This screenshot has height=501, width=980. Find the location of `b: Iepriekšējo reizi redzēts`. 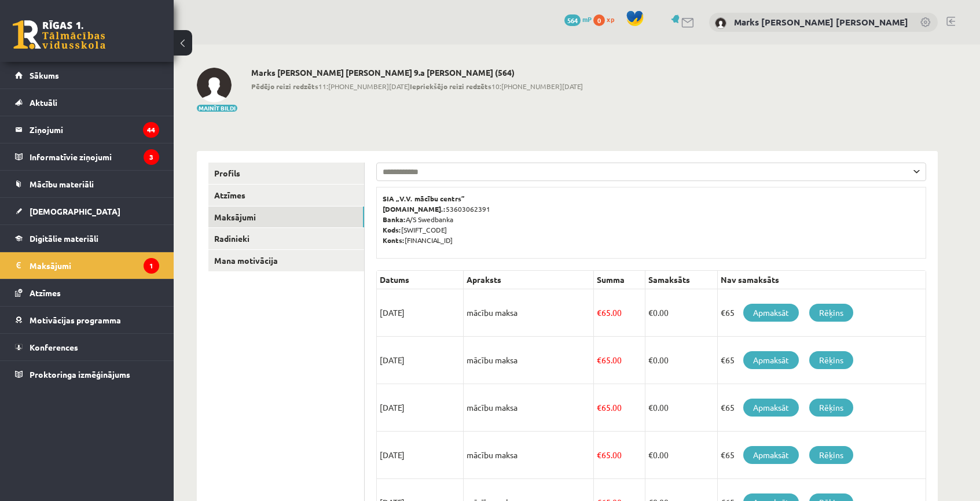

b: Iepriekšējo reizi redzēts is located at coordinates (450, 86).